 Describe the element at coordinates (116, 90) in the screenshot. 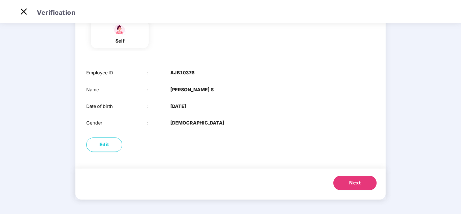

I see `div: Name` at that location.